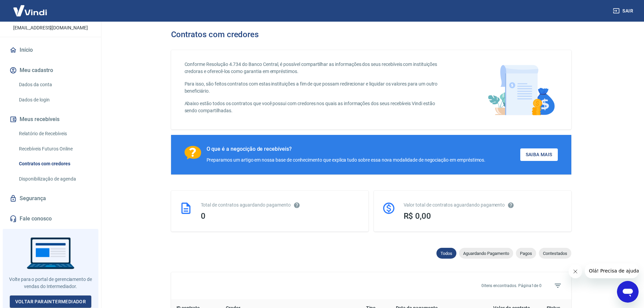 Image resolution: width=644 pixels, height=308 pixels. Describe the element at coordinates (558, 285) in the screenshot. I see `span: Filtros` at that location.